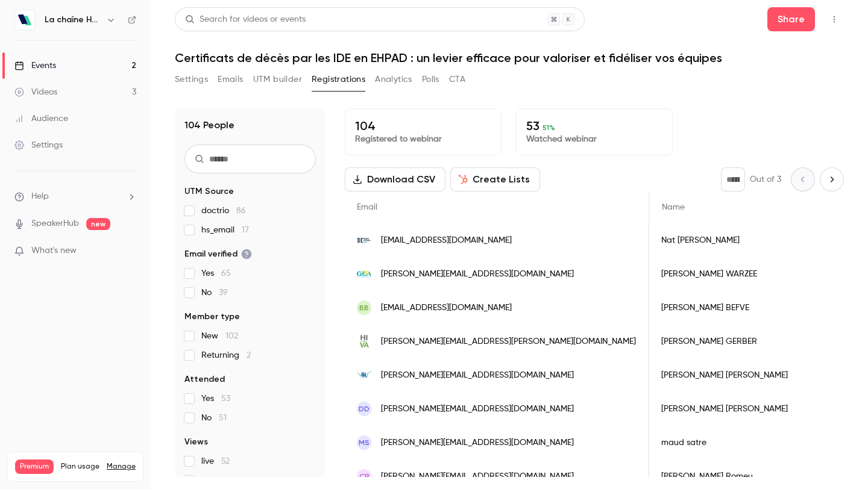  Describe the element at coordinates (191, 80) in the screenshot. I see `button: Settings` at that location.